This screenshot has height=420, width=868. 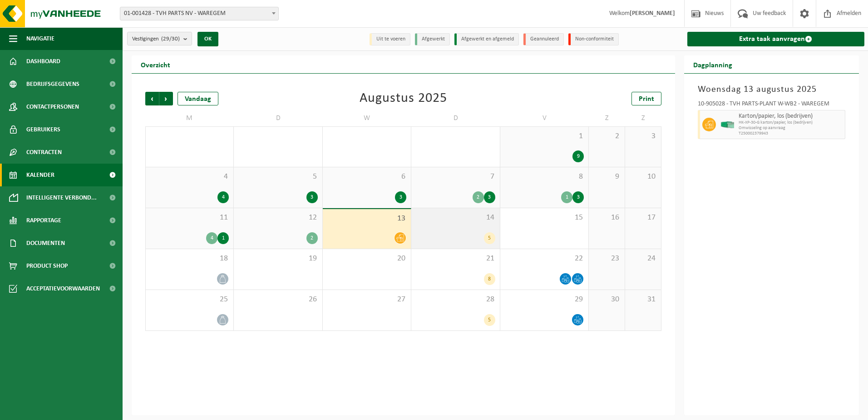 I want to click on div: Augustus 2025, so click(x=403, y=99).